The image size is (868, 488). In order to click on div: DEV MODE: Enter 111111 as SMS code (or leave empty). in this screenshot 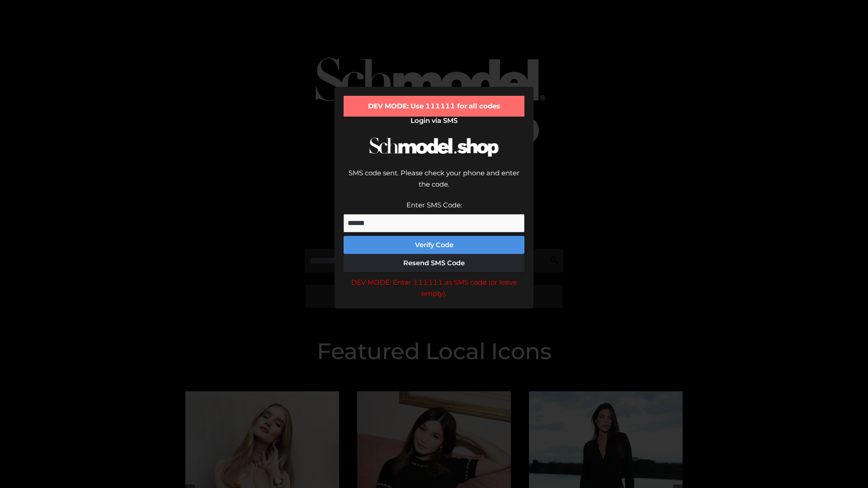, I will do `click(434, 288)`.